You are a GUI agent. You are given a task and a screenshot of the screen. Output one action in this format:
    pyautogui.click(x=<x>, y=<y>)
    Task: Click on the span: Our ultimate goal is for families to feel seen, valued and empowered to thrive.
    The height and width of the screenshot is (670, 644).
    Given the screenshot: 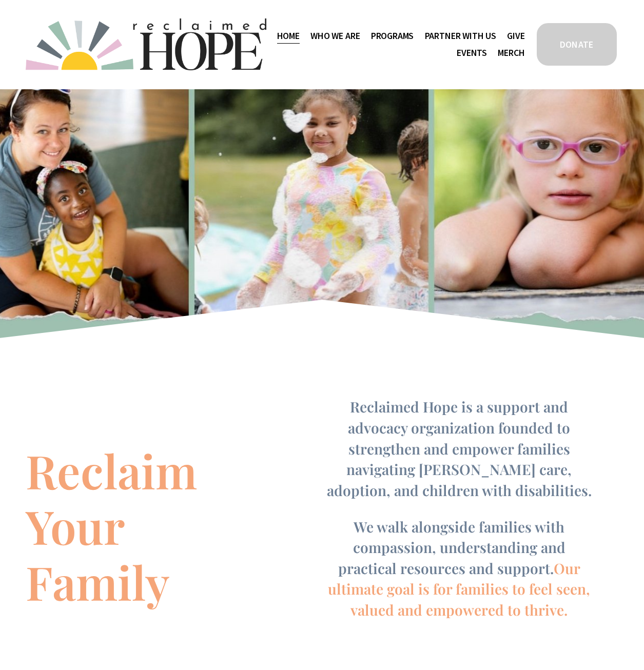 What is the action you would take?
    pyautogui.click(x=460, y=588)
    